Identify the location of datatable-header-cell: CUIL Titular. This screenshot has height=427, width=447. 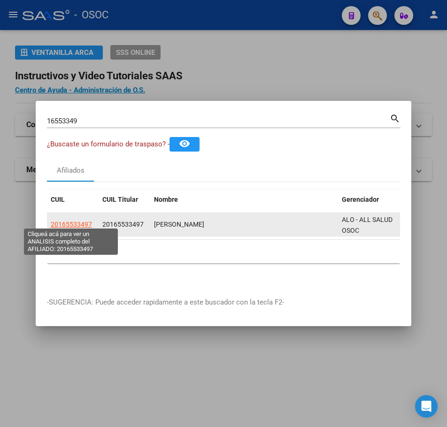
(124, 200).